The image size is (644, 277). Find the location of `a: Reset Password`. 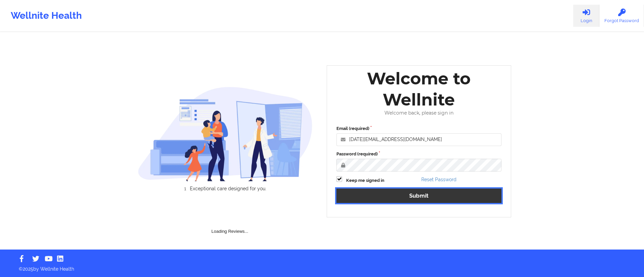

a: Reset Password is located at coordinates (439, 179).